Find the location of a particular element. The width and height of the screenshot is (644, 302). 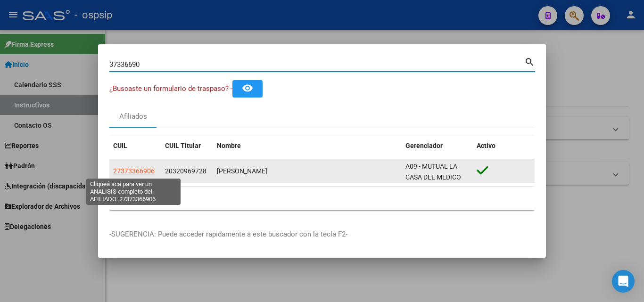

div: Open Intercom Messenger is located at coordinates (623, 281).